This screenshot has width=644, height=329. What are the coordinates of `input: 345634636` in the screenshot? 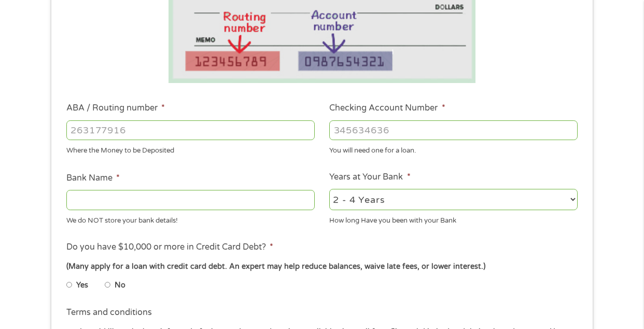 It's located at (453, 130).